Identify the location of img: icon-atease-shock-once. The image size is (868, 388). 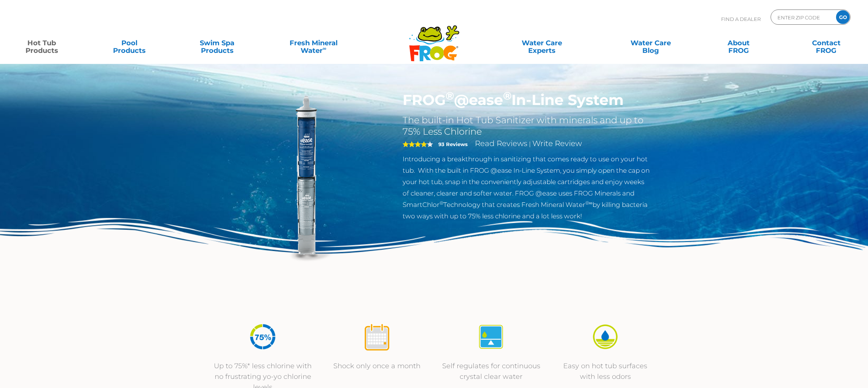
(377, 337).